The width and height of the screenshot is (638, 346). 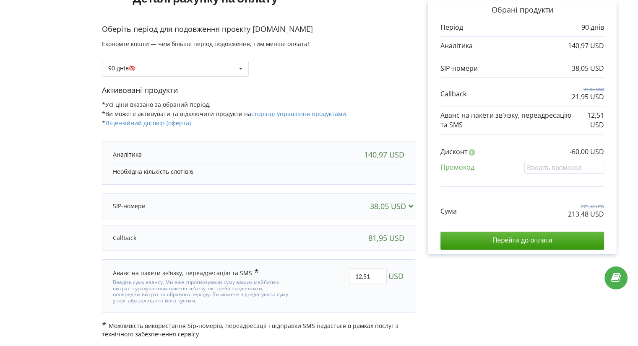 I want to click on span: *Ви можете активувати та відключити продукти на, so click(x=225, y=114).